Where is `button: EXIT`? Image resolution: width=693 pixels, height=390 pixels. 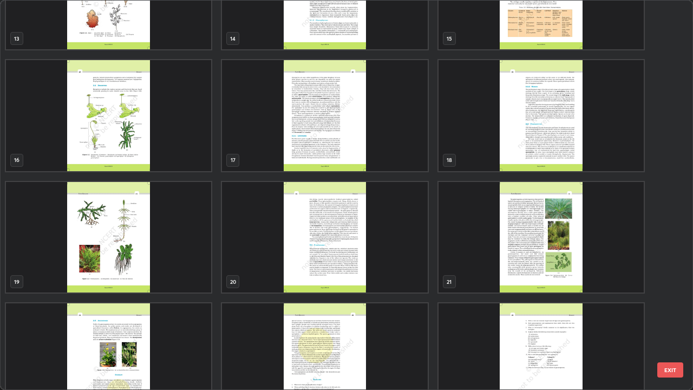 button: EXIT is located at coordinates (670, 370).